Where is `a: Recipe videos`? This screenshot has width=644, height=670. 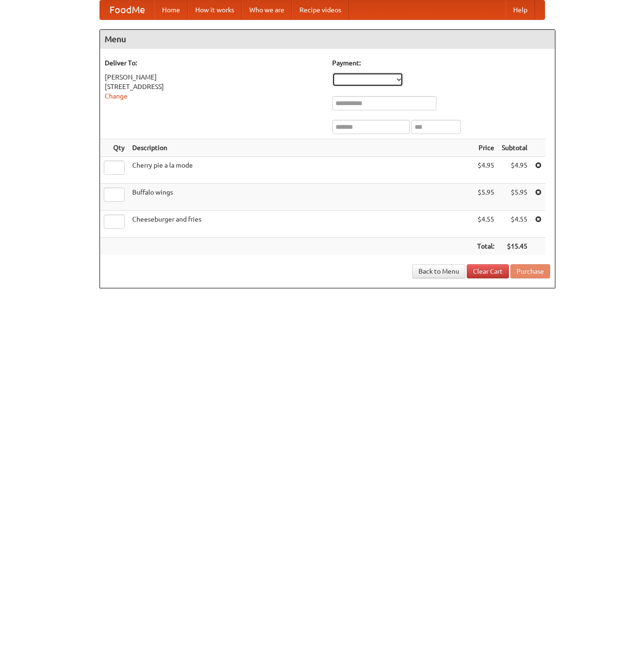 a: Recipe videos is located at coordinates (320, 10).